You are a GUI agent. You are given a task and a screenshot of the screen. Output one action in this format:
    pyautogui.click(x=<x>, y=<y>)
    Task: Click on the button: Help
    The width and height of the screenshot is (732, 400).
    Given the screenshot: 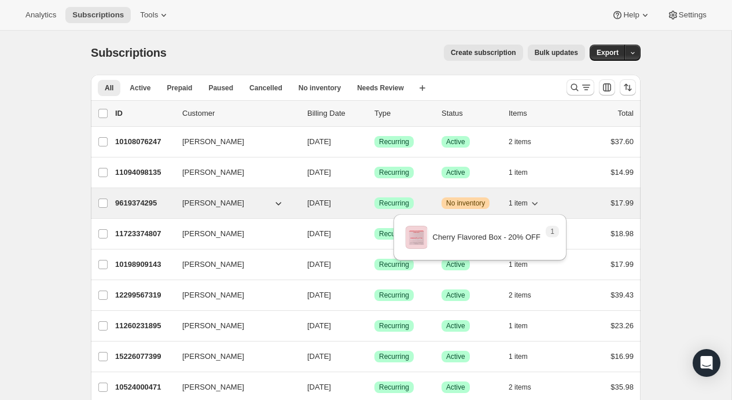 What is the action you would take?
    pyautogui.click(x=631, y=15)
    